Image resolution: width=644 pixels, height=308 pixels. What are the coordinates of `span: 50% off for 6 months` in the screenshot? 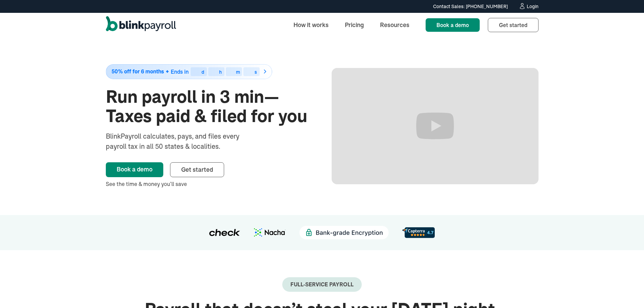 It's located at (138, 72).